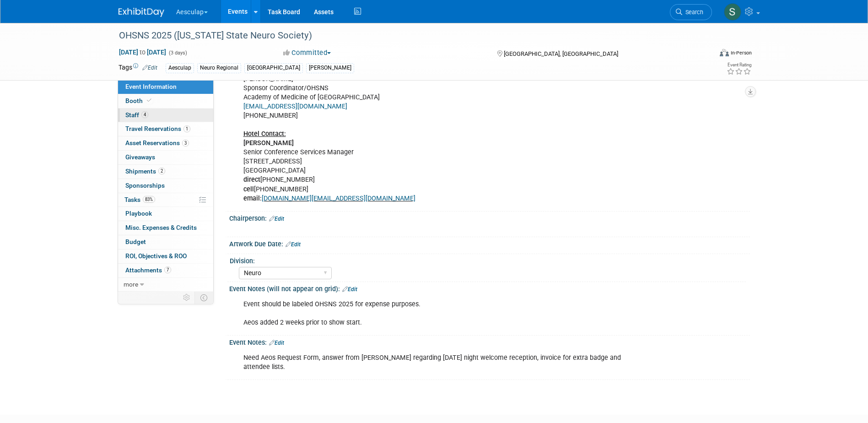  Describe the element at coordinates (490, 218) in the screenshot. I see `div: Chairperson:` at that location.